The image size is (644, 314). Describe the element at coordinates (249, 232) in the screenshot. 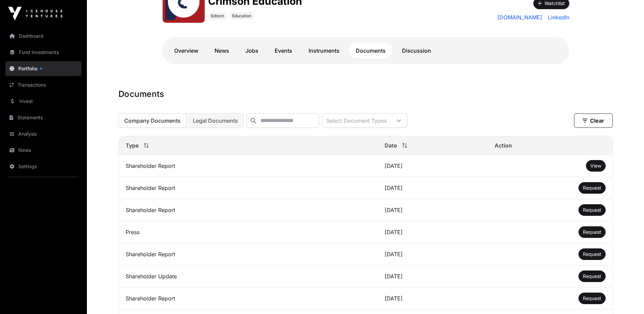

I see `td: Press` at that location.